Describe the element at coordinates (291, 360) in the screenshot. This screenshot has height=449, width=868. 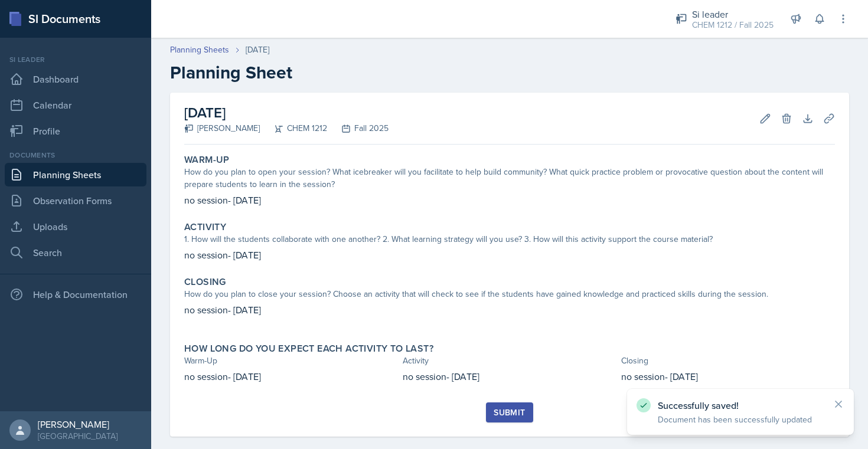
I see `div: Warm-Up` at that location.